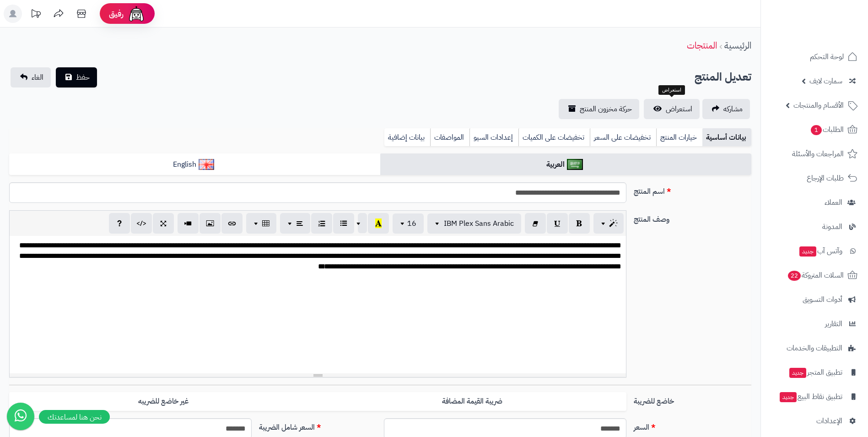 Image resolution: width=868 pixels, height=437 pixels. I want to click on a: الرئيسية, so click(737, 45).